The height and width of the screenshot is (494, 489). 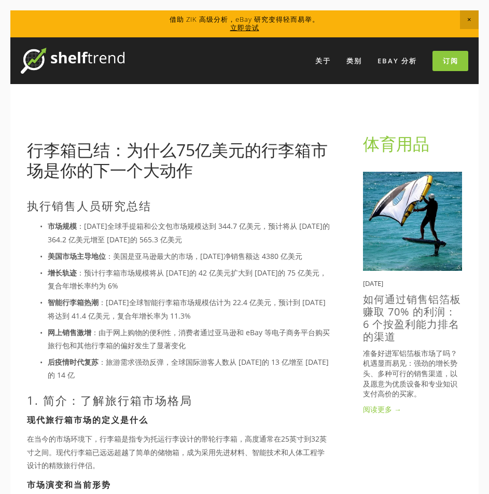 What do you see at coordinates (245, 27) in the screenshot?
I see `a: 立即尝试` at bounding box center [245, 27].